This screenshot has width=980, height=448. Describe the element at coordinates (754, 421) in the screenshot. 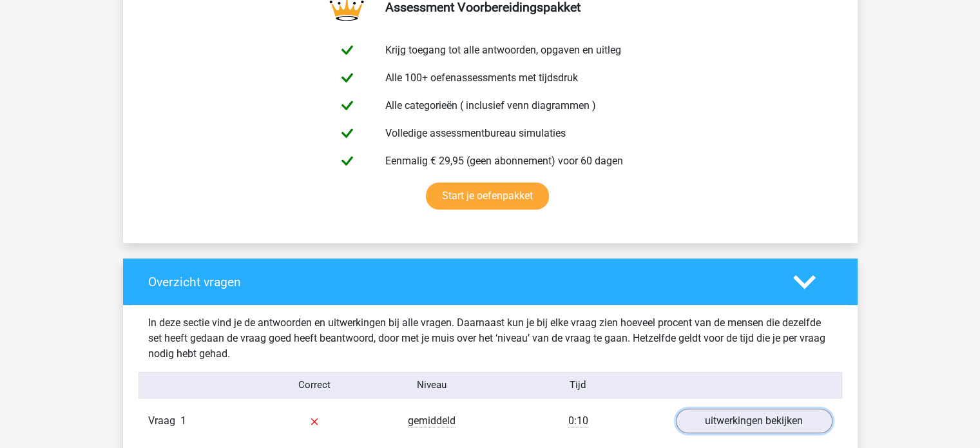

I see `a: uitwerkingen bekijken` at that location.